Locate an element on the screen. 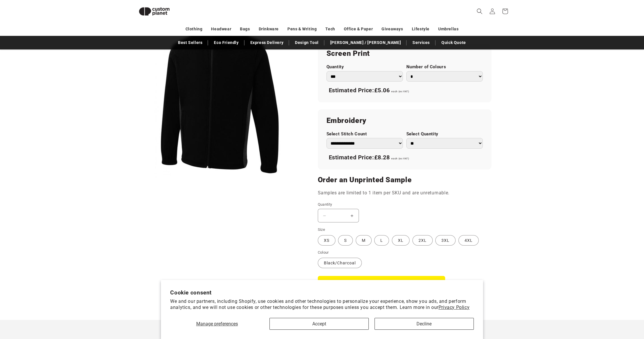  a: Design Tool is located at coordinates (306, 42).